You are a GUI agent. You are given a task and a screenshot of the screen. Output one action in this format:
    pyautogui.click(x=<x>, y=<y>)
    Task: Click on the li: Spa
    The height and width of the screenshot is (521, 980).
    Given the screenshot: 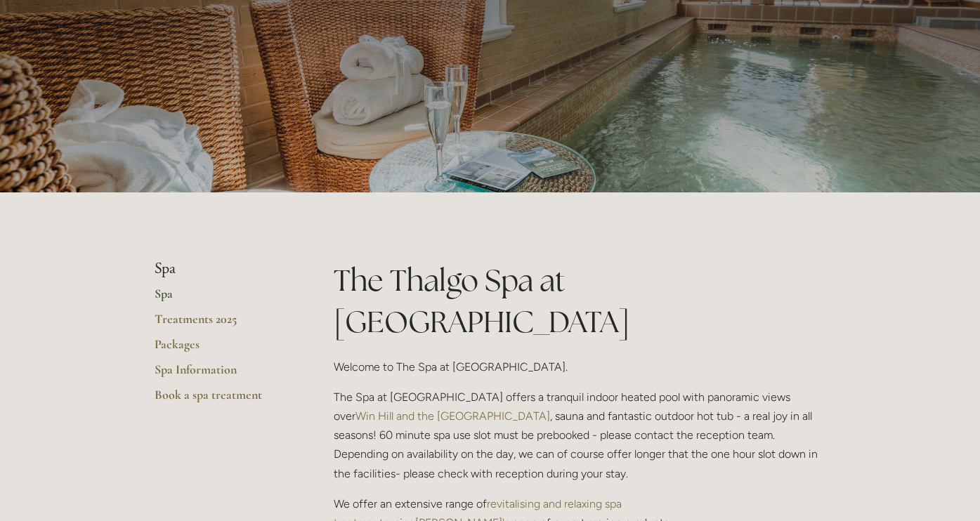 What is the action you would take?
    pyautogui.click(x=221, y=269)
    